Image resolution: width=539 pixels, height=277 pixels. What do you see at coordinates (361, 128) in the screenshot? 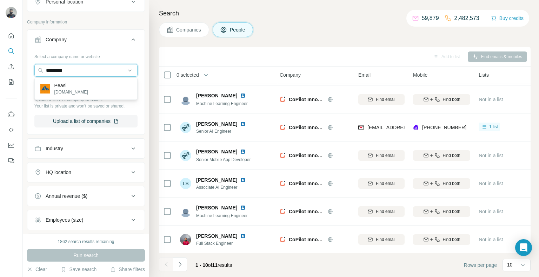
I see `img: provider findymail logo` at bounding box center [361, 128].